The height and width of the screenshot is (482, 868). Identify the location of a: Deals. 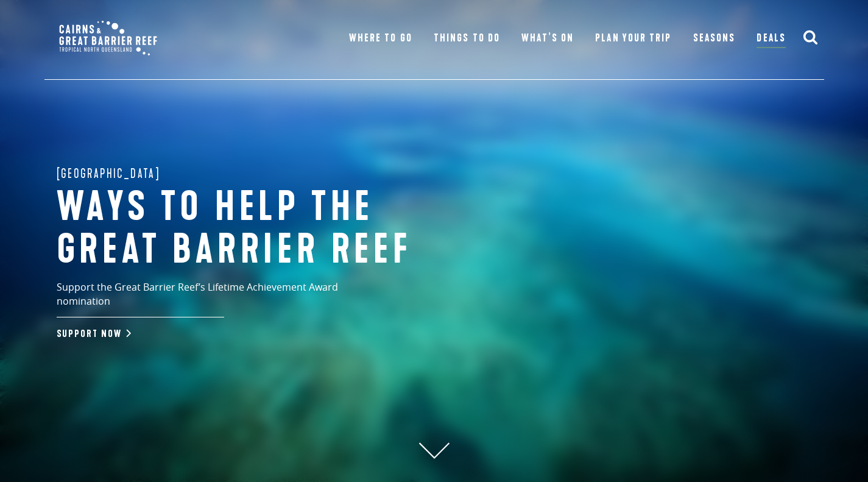
(771, 39).